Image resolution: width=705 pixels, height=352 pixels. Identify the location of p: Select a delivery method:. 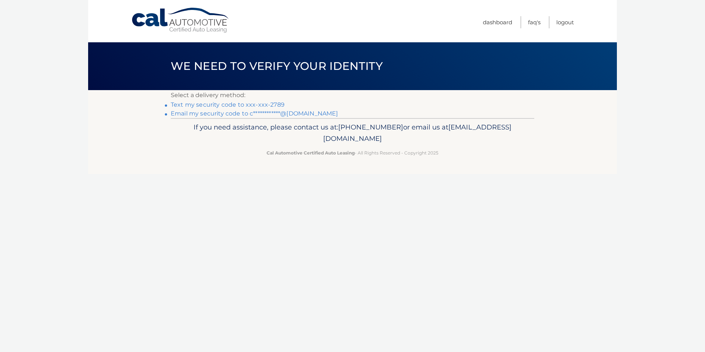
(353, 95).